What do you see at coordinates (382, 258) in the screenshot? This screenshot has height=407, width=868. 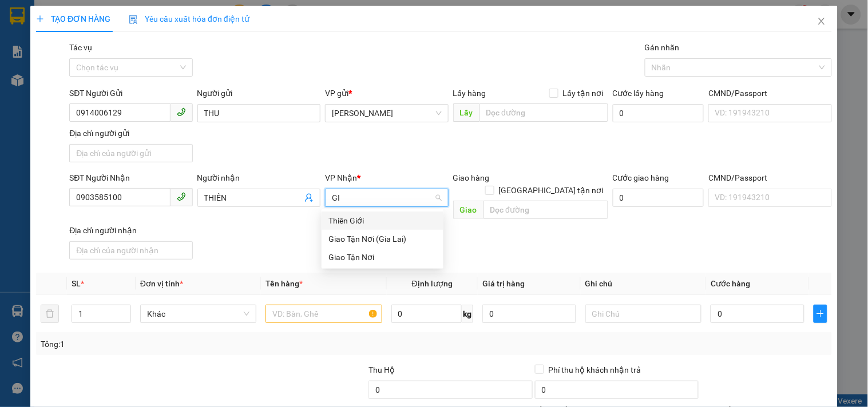 I see `div: Giao Tận Nơi` at bounding box center [382, 258].